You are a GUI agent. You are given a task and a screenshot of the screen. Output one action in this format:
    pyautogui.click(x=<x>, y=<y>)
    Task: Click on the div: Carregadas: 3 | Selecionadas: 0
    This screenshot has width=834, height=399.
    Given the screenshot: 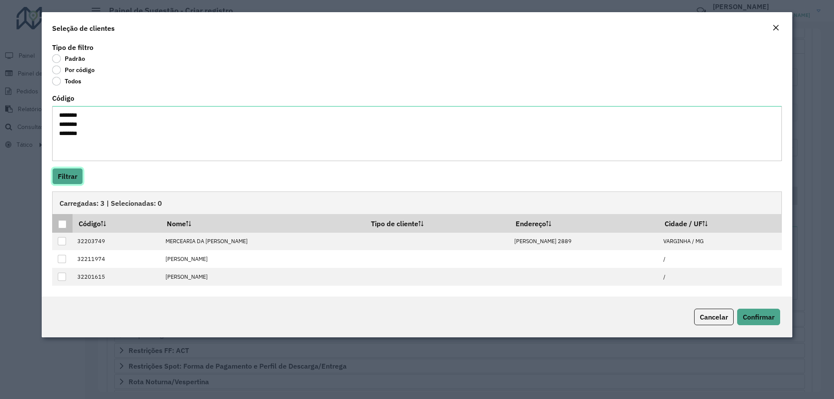 What is the action you would take?
    pyautogui.click(x=417, y=203)
    